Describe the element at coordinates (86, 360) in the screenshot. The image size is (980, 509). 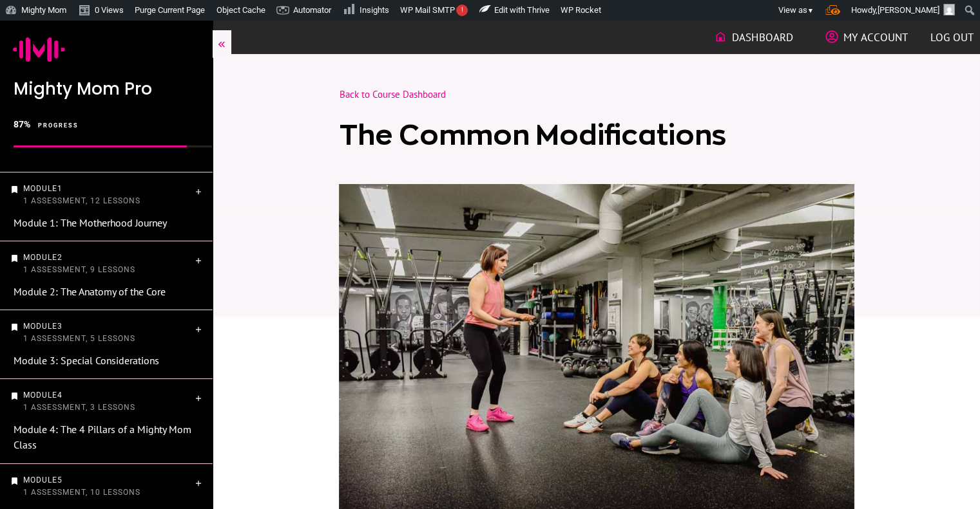
I see `a: Module 3: Special Considerations` at that location.